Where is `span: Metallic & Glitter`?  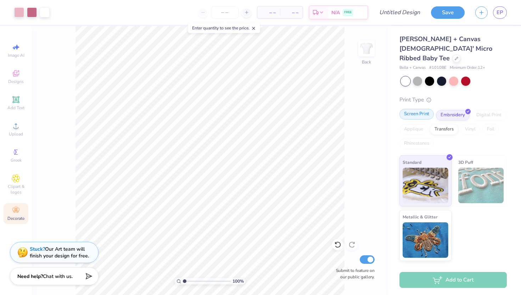 span: Metallic & Glitter is located at coordinates (420, 216).